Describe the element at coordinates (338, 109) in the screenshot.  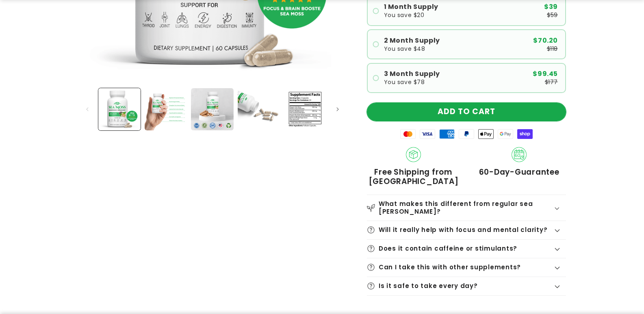
I see `button: Slide right` at that location.